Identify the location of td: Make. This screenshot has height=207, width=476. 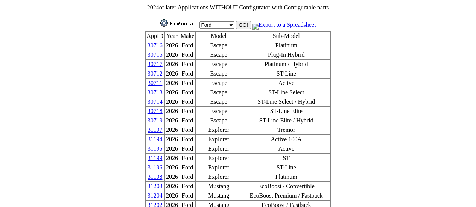
(187, 36).